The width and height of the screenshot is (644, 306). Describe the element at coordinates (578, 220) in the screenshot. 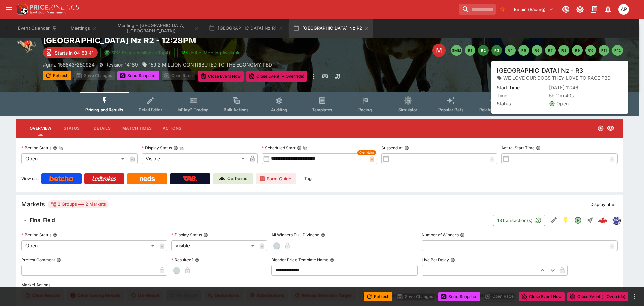

I see `button: Open` at that location.